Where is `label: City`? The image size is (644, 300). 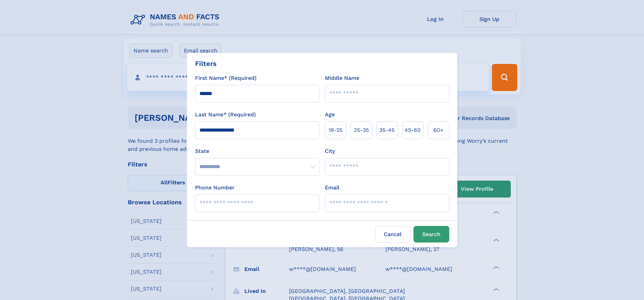 label: City is located at coordinates (330, 151).